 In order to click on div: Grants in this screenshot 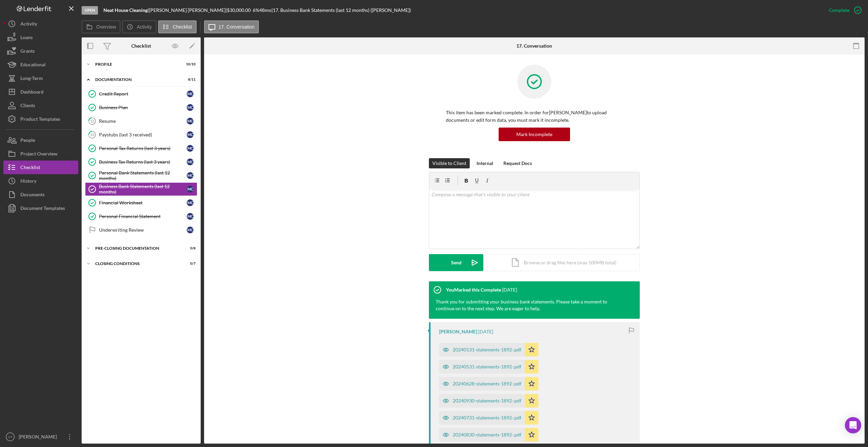, I will do `click(27, 52)`.